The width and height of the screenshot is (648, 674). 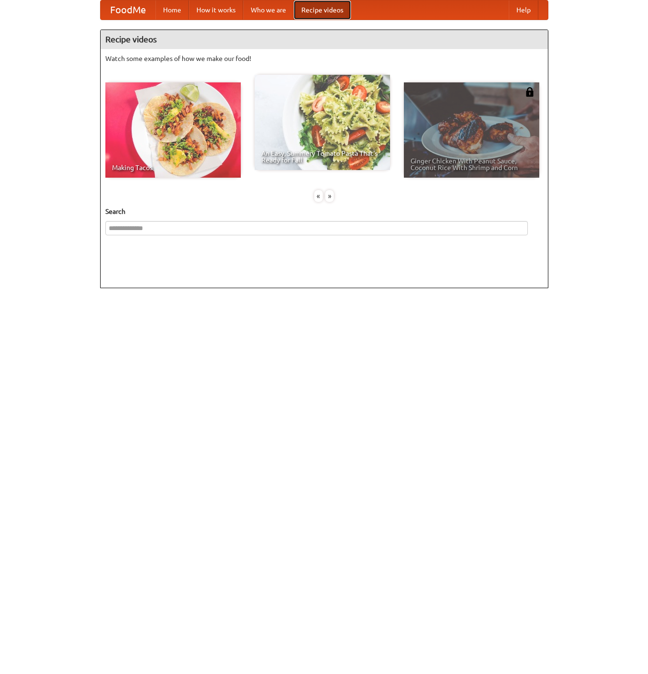 What do you see at coordinates (324, 40) in the screenshot?
I see `h4: Recipe videos` at bounding box center [324, 40].